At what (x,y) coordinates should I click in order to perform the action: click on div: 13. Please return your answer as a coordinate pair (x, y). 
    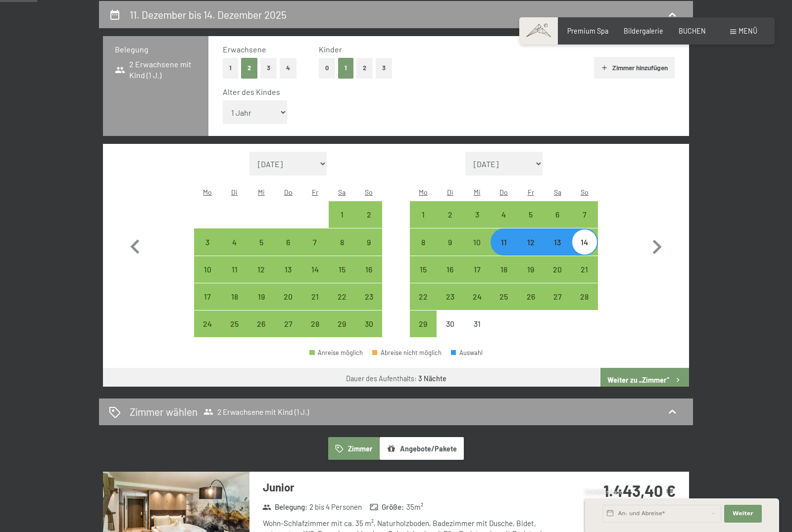
    Looking at the image, I should click on (557, 251).